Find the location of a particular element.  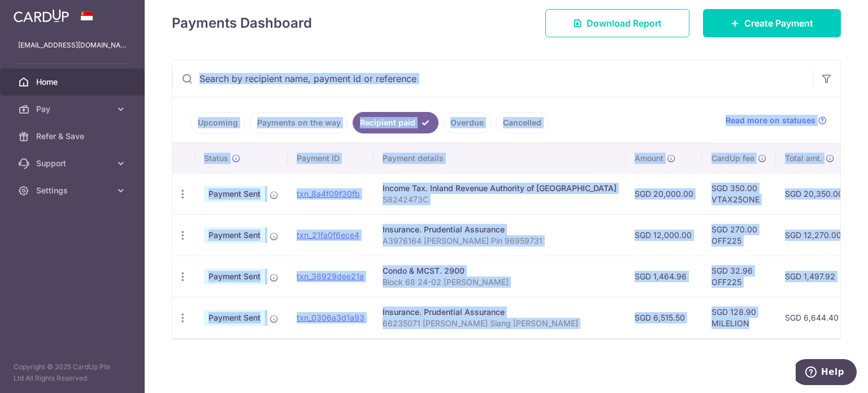

td: SGD 20,000.00 is located at coordinates (664, 193).